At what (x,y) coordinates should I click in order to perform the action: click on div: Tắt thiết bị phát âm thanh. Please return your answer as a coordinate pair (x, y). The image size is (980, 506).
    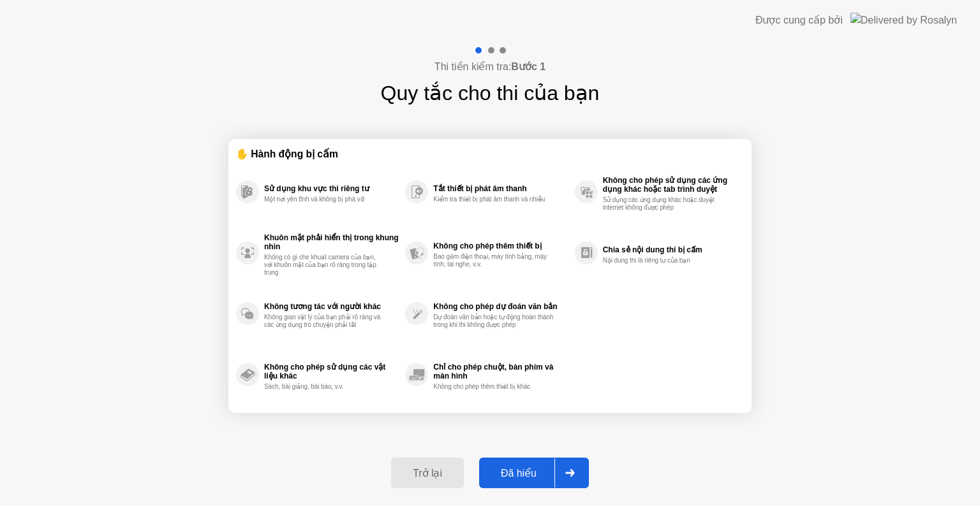
    Looking at the image, I should click on (500, 189).